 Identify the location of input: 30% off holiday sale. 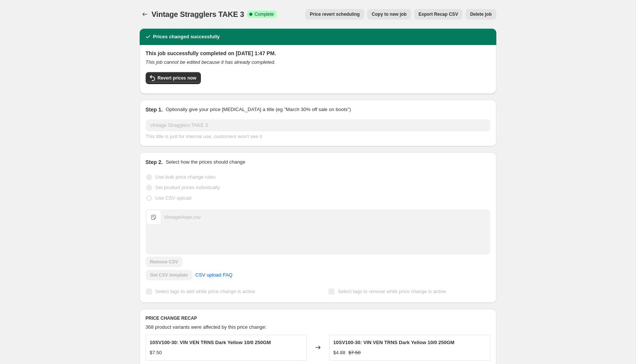
(318, 126).